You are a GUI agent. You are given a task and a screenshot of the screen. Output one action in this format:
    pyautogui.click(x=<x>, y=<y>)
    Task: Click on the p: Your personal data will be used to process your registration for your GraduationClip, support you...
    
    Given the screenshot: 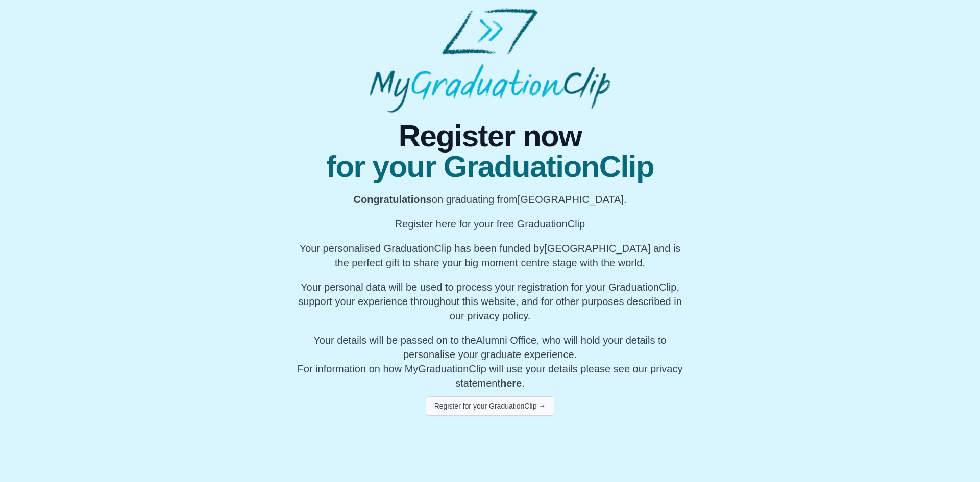 What is the action you would take?
    pyautogui.click(x=490, y=302)
    